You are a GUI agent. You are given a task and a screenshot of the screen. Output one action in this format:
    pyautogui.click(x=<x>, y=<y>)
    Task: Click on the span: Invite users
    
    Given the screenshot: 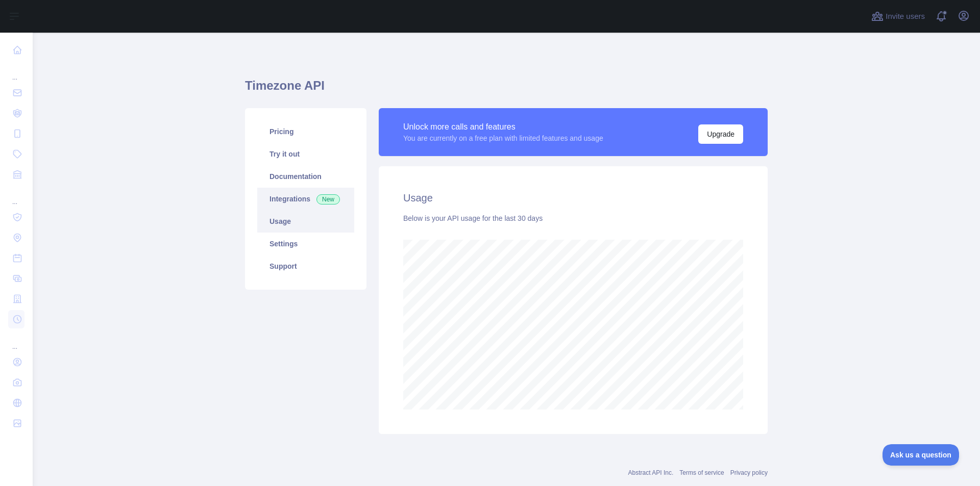 What is the action you would take?
    pyautogui.click(x=905, y=16)
    